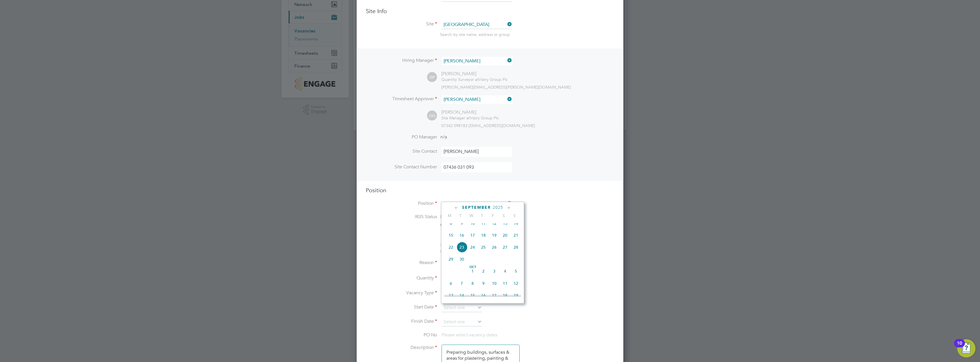 The height and width of the screenshot is (362, 980). Describe the element at coordinates (471, 215) in the screenshot. I see `span: W` at that location.